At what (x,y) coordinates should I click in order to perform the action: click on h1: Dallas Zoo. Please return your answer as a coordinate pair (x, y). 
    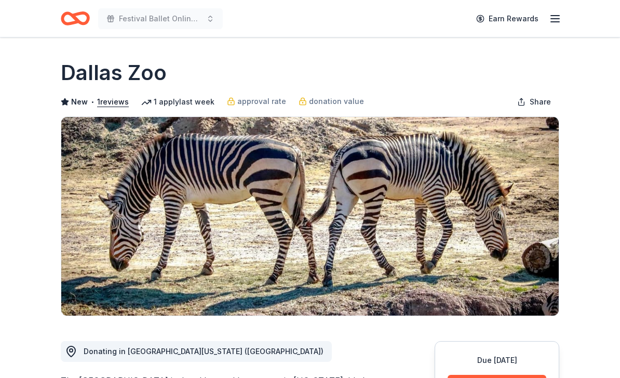
    Looking at the image, I should click on (114, 73).